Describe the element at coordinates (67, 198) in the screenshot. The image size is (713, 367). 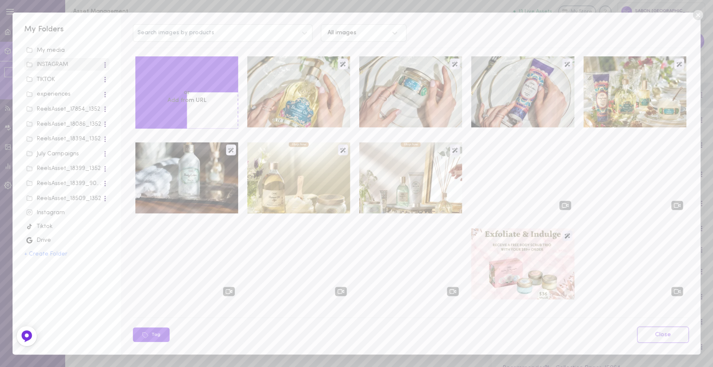
I see `span: ReelsAsset_18509_1352` at that location.